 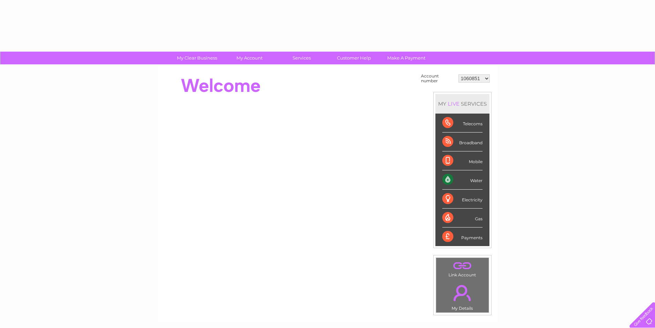 I want to click on td: Link Account, so click(x=462, y=268).